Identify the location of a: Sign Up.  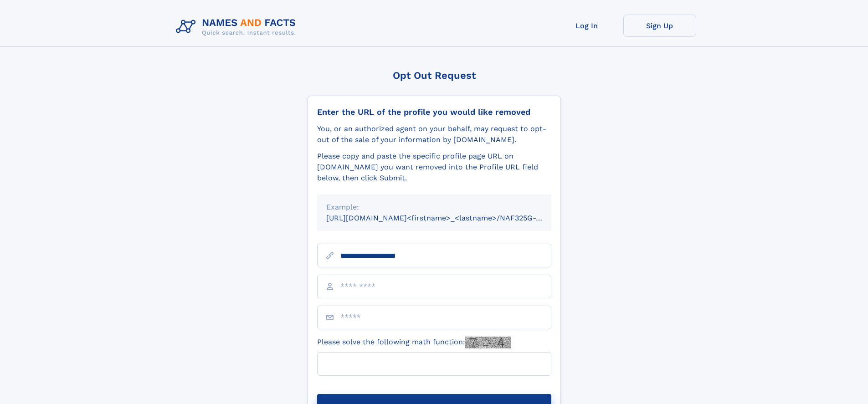
(660, 25).